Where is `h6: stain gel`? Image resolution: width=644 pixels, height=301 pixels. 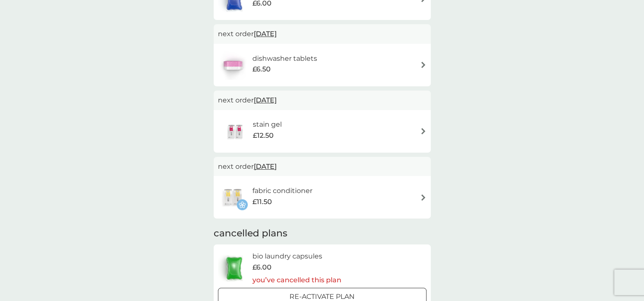
h6: stain gel is located at coordinates (267, 125).